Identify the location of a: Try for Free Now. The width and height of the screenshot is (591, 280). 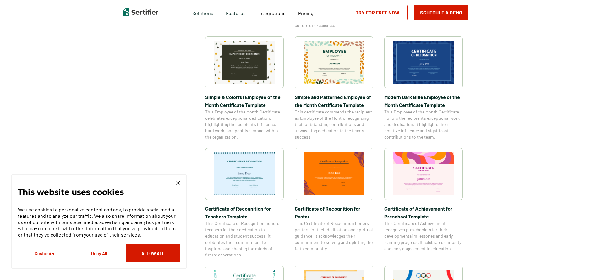
(378, 13).